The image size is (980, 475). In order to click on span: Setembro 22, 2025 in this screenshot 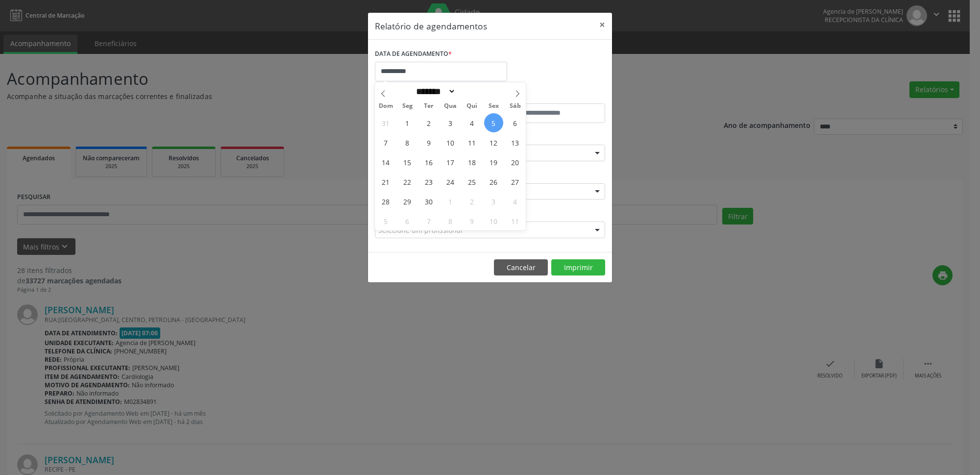, I will do `click(407, 182)`.